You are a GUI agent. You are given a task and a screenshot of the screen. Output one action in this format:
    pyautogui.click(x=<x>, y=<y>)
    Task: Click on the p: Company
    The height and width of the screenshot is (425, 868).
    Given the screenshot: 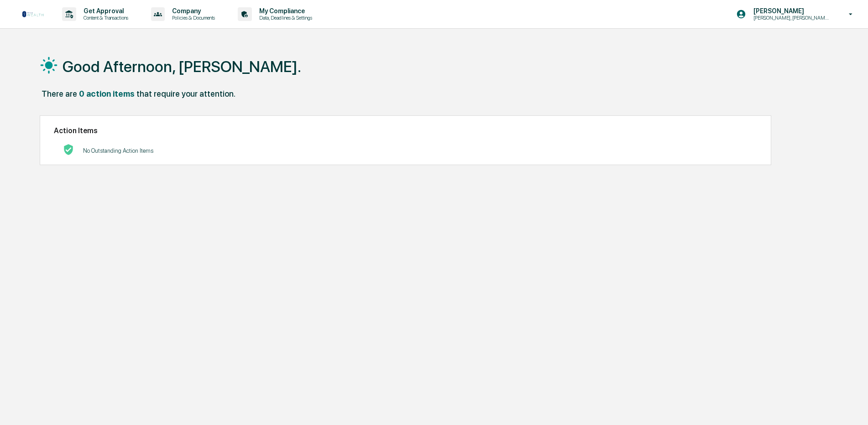 What is the action you would take?
    pyautogui.click(x=192, y=11)
    